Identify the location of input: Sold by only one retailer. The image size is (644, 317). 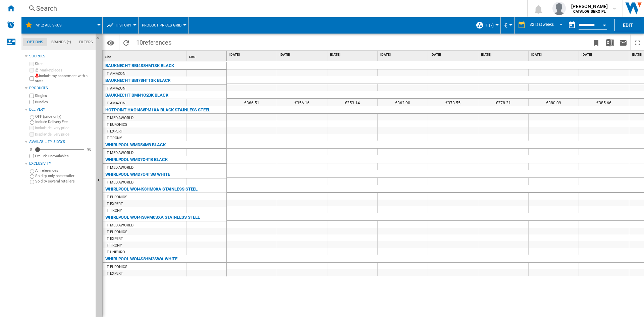
(32, 176).